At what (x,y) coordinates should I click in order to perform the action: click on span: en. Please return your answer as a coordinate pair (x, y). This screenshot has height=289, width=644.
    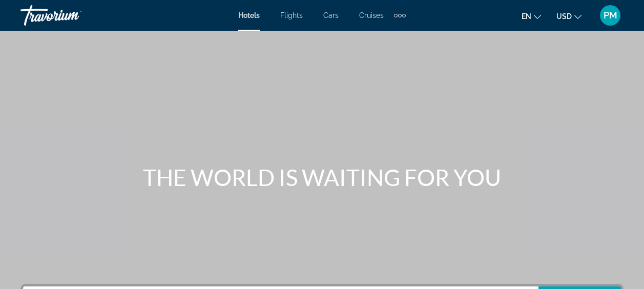
    Looking at the image, I should click on (526, 16).